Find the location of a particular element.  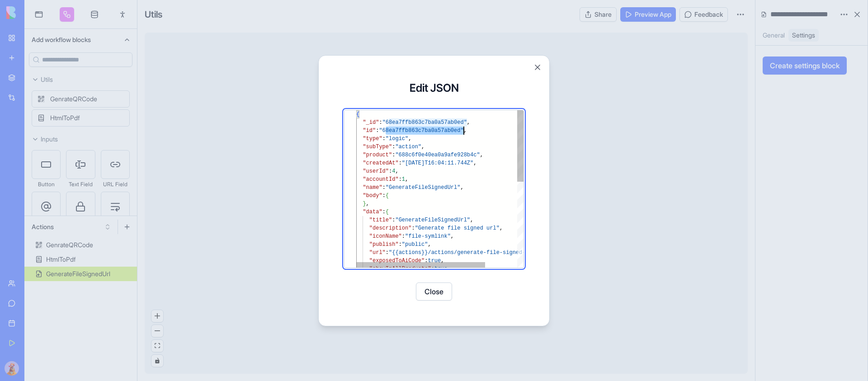

span: "title" is located at coordinates (381, 220).